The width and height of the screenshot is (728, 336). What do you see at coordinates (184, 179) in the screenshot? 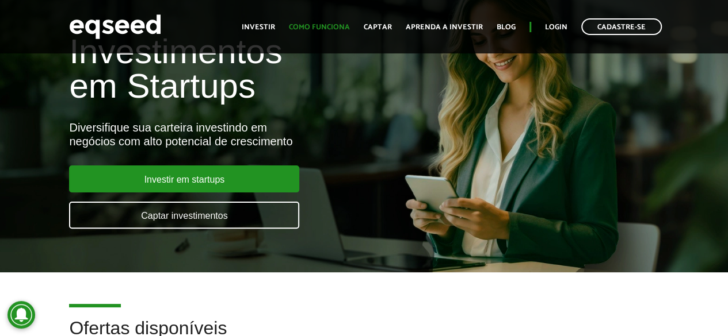
I see `a: Investir em startups` at bounding box center [184, 179].